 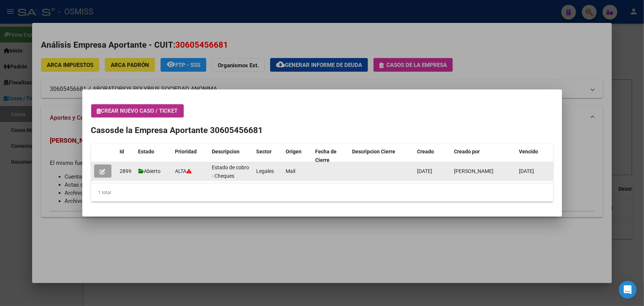 What do you see at coordinates (426, 152) in the screenshot?
I see `span: Creado` at bounding box center [426, 152].